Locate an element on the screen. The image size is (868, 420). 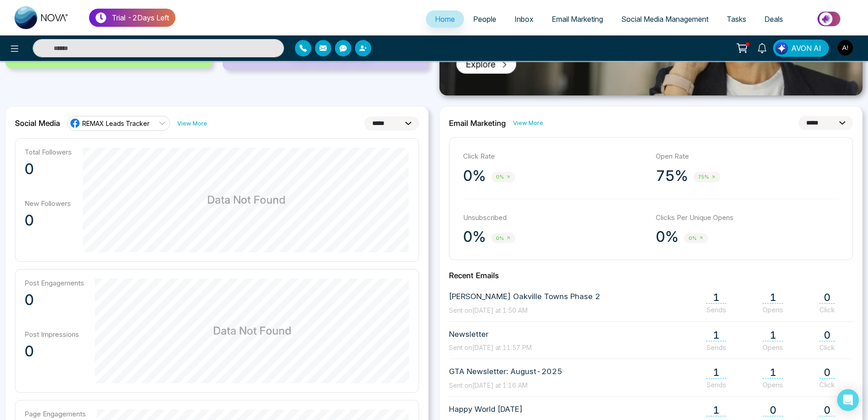
span: Social Media Management is located at coordinates (665, 19).